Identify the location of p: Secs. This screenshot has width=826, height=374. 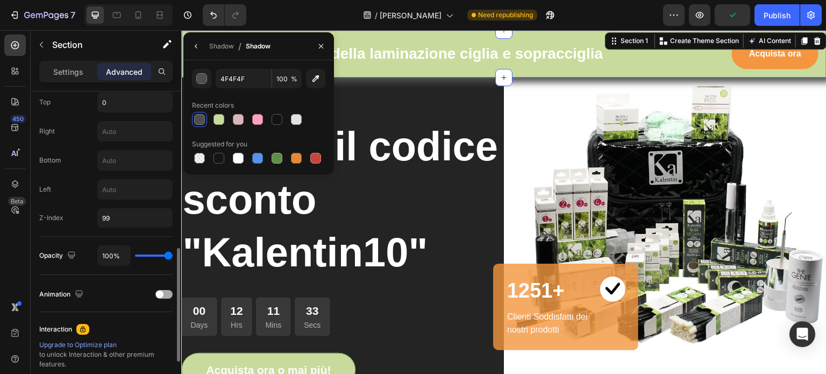
(131, 295).